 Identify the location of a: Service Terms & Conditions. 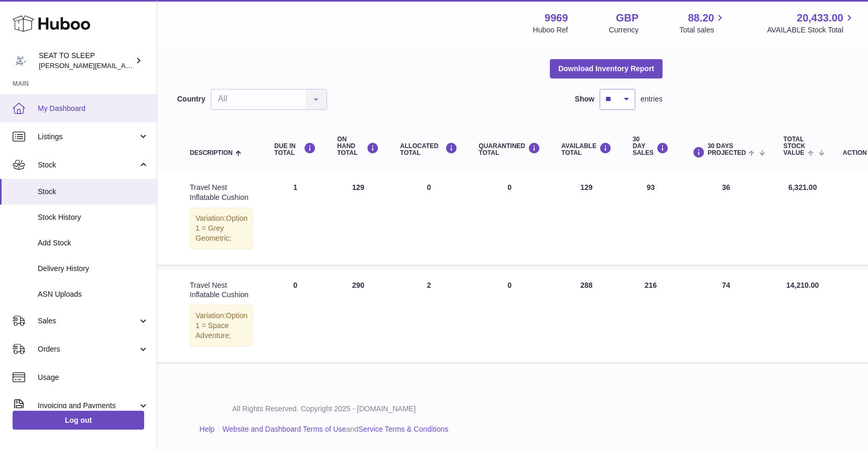
(403, 430).